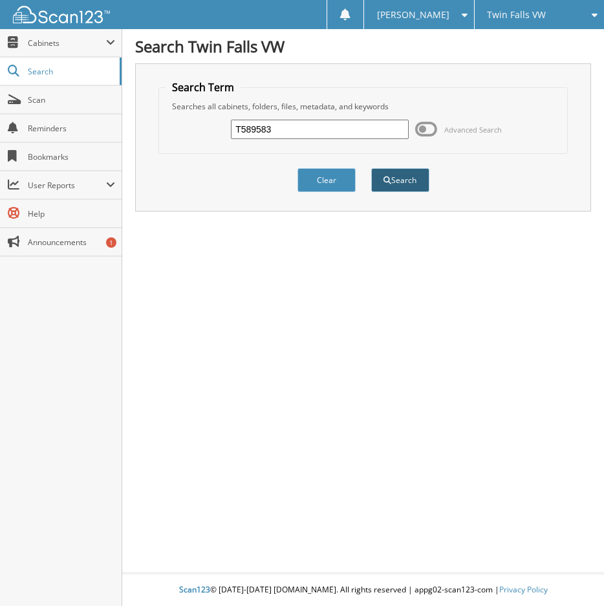 This screenshot has width=604, height=606. What do you see at coordinates (61, 14) in the screenshot?
I see `img: scan123-logo-white.svg` at bounding box center [61, 14].